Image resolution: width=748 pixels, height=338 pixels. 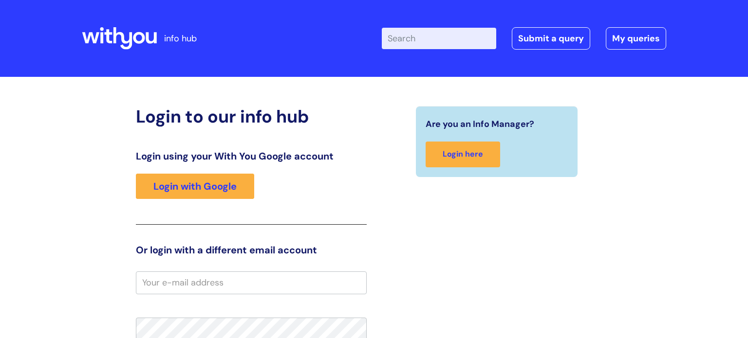 What do you see at coordinates (479, 124) in the screenshot?
I see `span: Are you an Info Manager?` at bounding box center [479, 124].